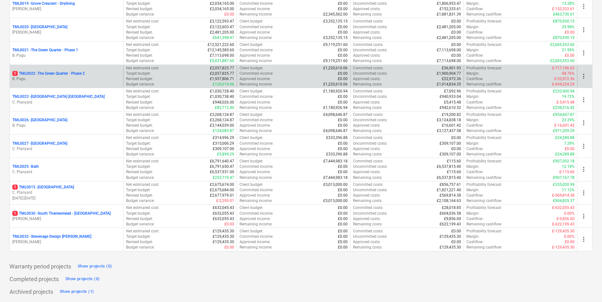 The image size is (602, 302). Describe the element at coordinates (222, 161) in the screenshot. I see `p: £6,791,640.47` at that location.